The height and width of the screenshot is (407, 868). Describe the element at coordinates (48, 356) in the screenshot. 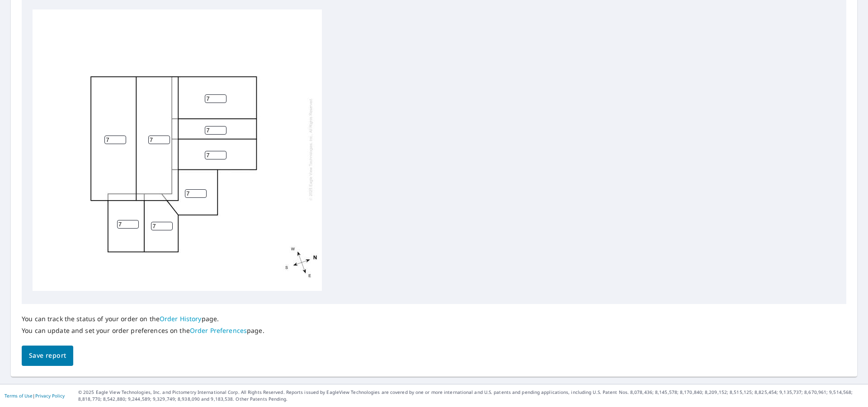

I see `button: Save report` at that location.